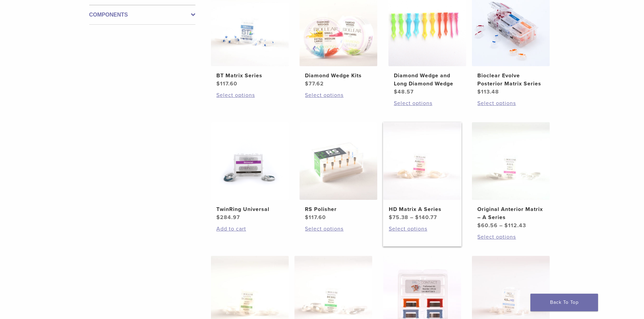 This screenshot has width=644, height=319. I want to click on bdi: 60.56, so click(488, 226).